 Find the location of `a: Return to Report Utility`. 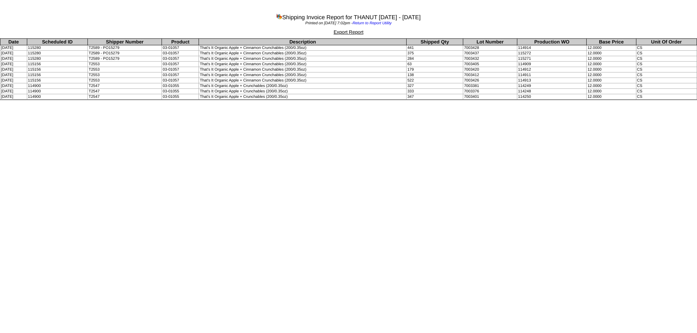

a: Return to Report Utility is located at coordinates (372, 23).